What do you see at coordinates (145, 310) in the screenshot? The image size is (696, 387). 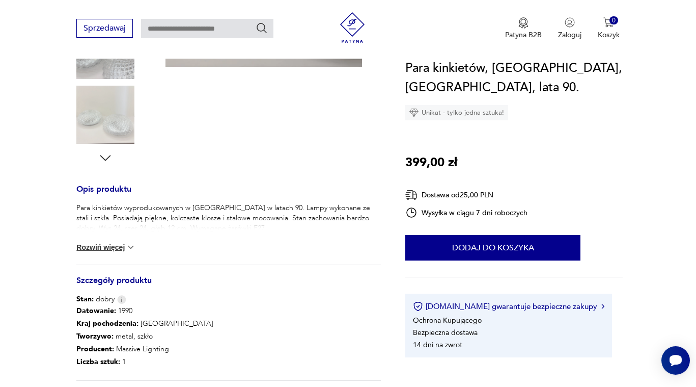 I see `p: 1990` at bounding box center [145, 310].